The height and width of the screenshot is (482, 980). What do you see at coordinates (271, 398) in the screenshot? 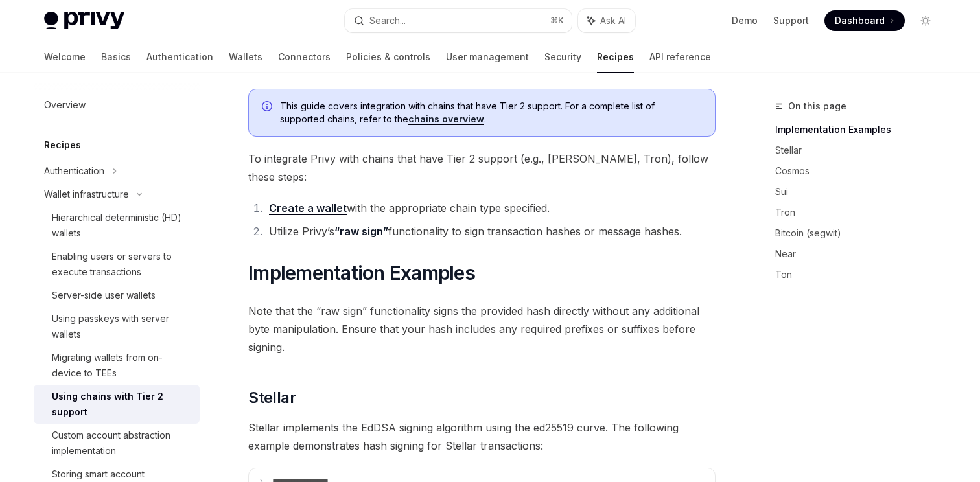
I see `span: Stellar` at bounding box center [271, 398].